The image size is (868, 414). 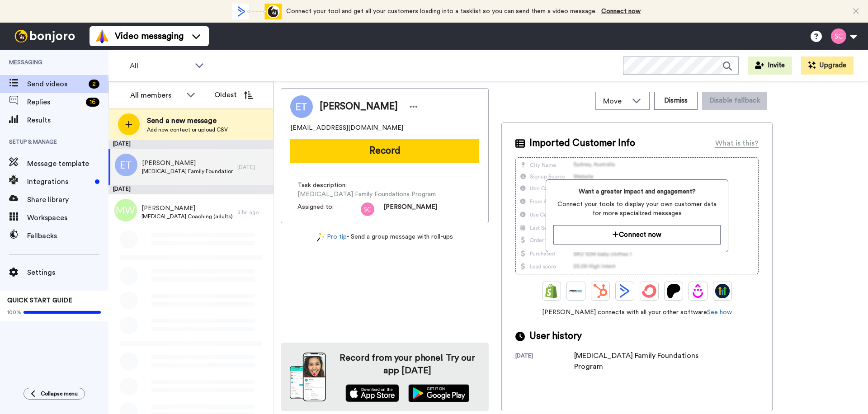 What do you see at coordinates (719, 313) in the screenshot?
I see `a: See how` at bounding box center [719, 313].